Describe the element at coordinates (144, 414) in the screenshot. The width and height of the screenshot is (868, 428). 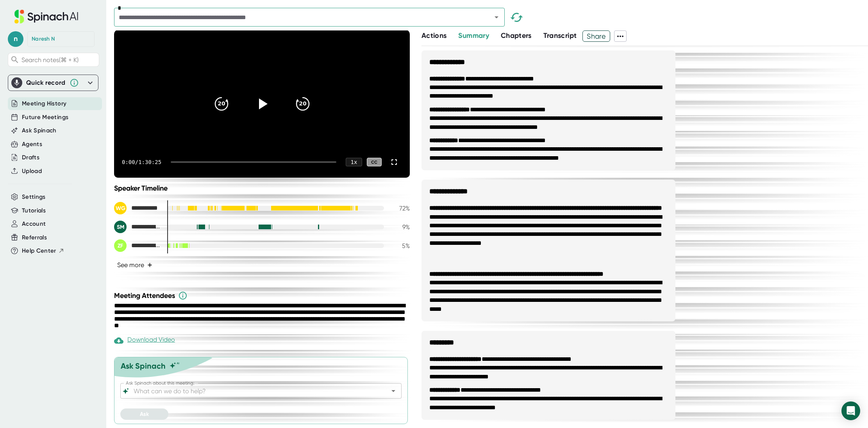
I see `button: Ask` at that location.